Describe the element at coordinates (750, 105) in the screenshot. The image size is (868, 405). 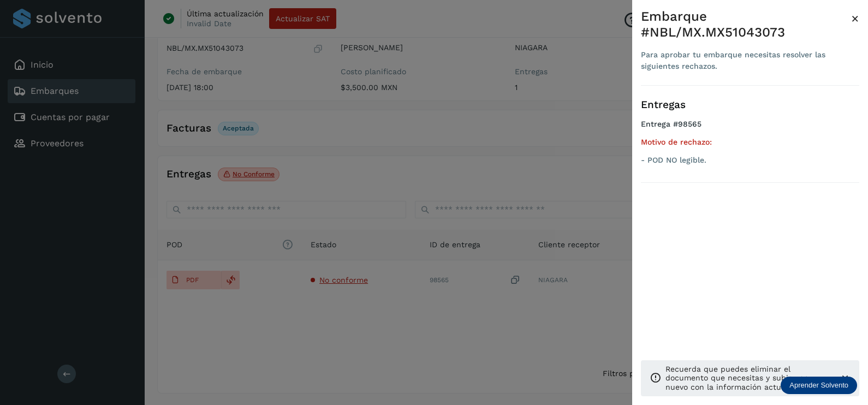
I see `h3: Entregas` at that location.